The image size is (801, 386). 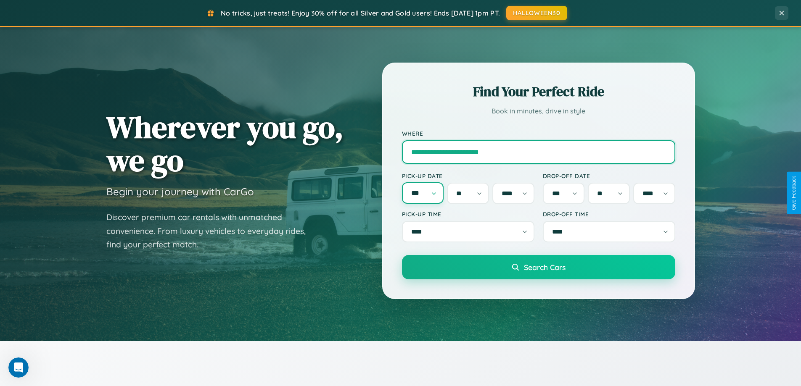 What do you see at coordinates (539, 92) in the screenshot?
I see `h2: Find Your Perfect Ride` at bounding box center [539, 92].